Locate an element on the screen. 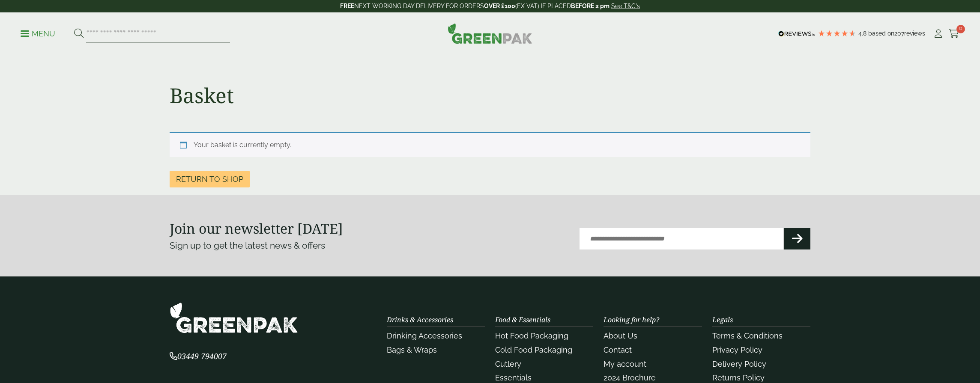 This screenshot has width=980, height=383. a: 2024 Brochure is located at coordinates (630, 378).